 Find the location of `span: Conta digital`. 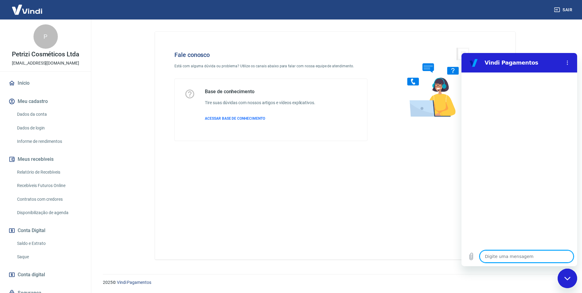

span: Conta digital is located at coordinates (31, 275).